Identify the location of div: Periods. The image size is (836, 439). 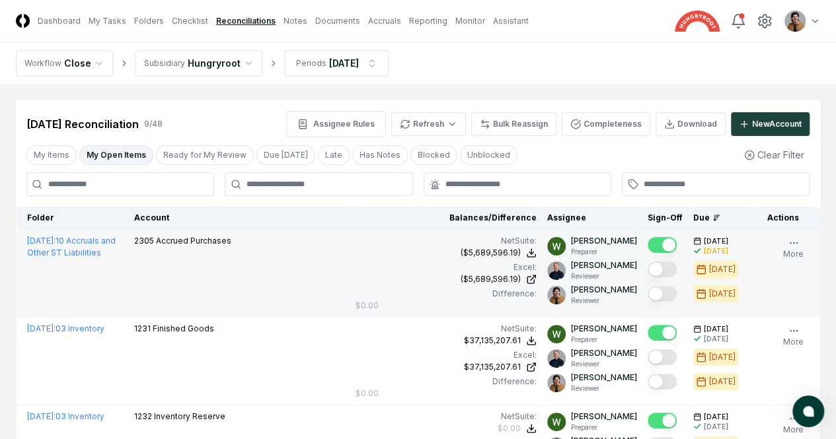
(311, 63).